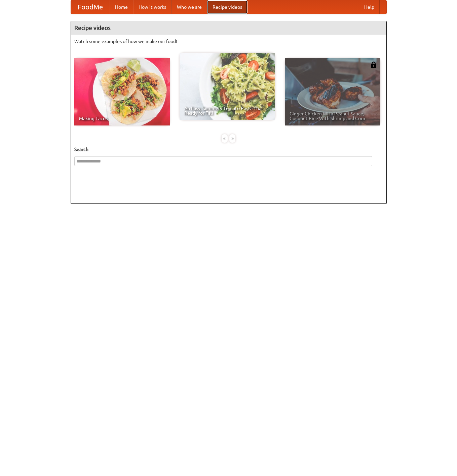 The height and width of the screenshot is (476, 457). I want to click on h4: Recipe videos, so click(229, 28).